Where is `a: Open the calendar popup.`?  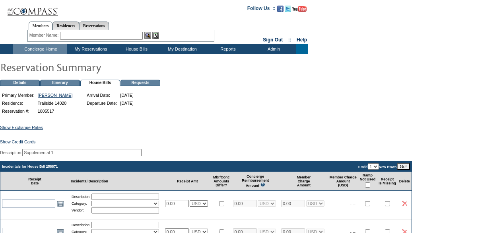
a: Open the calendar popup. is located at coordinates (60, 203).